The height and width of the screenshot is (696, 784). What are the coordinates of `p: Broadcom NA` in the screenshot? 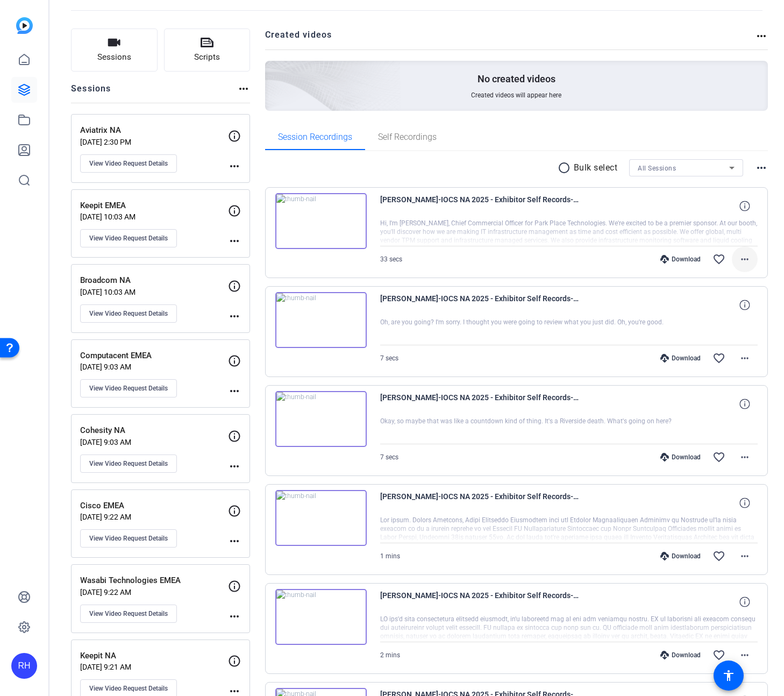 It's located at (154, 280).